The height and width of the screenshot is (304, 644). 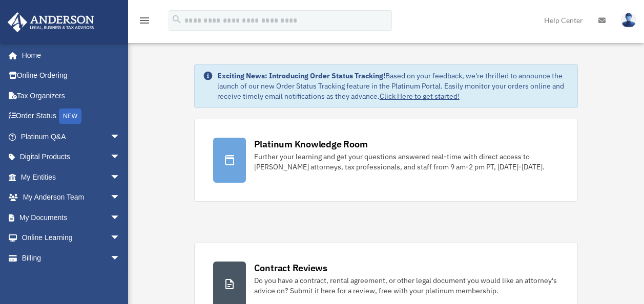 I want to click on a: Home, so click(x=68, y=56).